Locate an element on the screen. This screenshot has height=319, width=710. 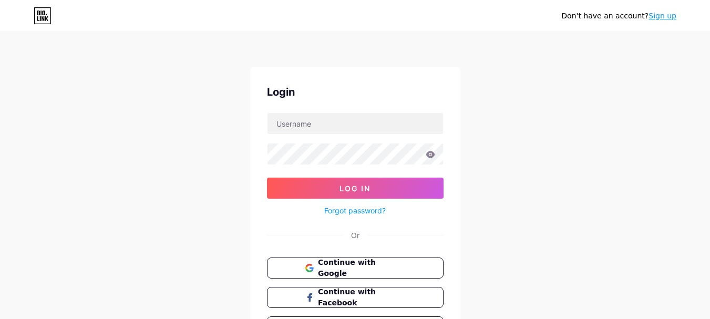
a: Continue with Google is located at coordinates (355, 268).